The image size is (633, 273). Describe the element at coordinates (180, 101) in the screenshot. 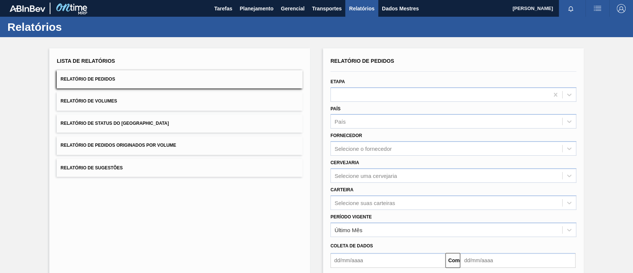

I see `button: Relatório de Volumes` at that location.